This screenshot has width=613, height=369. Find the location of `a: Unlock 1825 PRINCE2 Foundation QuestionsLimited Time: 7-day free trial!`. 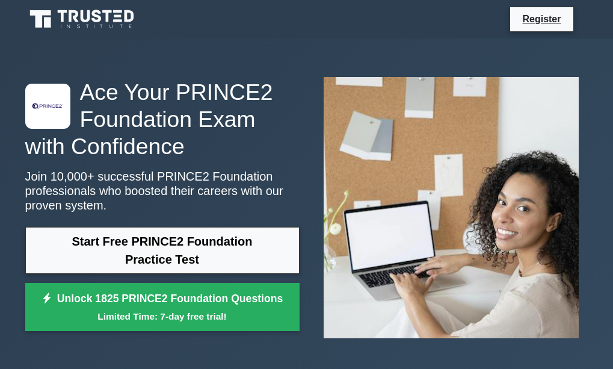

a: Unlock 1825 PRINCE2 Foundation QuestionsLimited Time: 7-day free trial! is located at coordinates (162, 307).